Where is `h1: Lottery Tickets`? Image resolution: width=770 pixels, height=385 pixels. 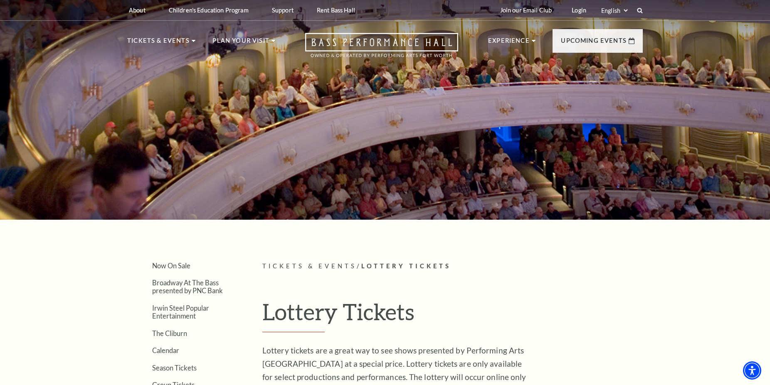 h1: Lottery Tickets is located at coordinates (452, 316).